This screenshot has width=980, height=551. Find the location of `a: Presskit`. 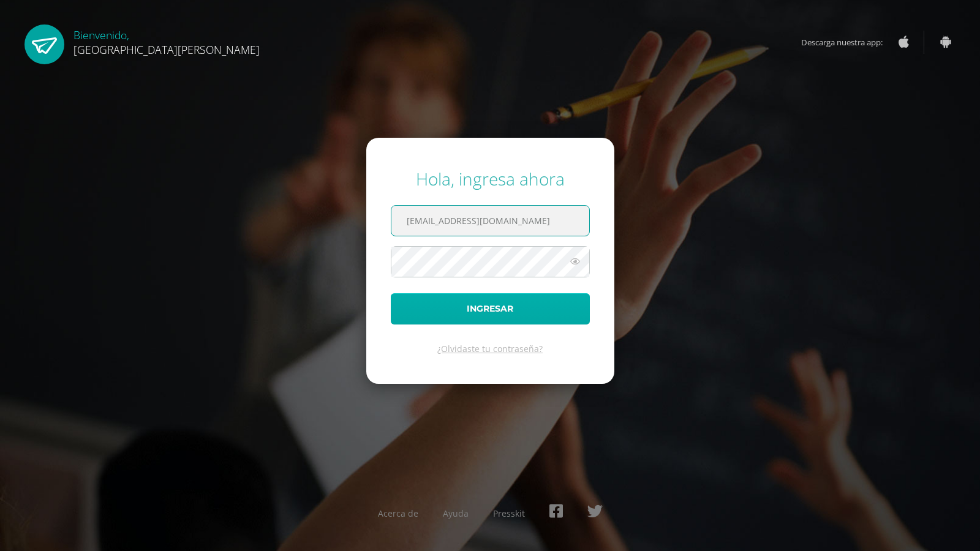

a: Presskit is located at coordinates (509, 513).